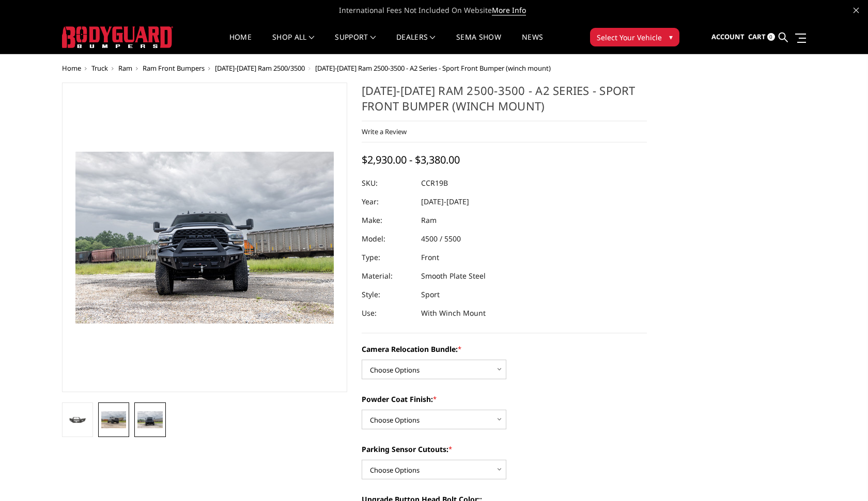 The width and height of the screenshot is (868, 501). Describe the element at coordinates (100, 68) in the screenshot. I see `span: Truck` at that location.